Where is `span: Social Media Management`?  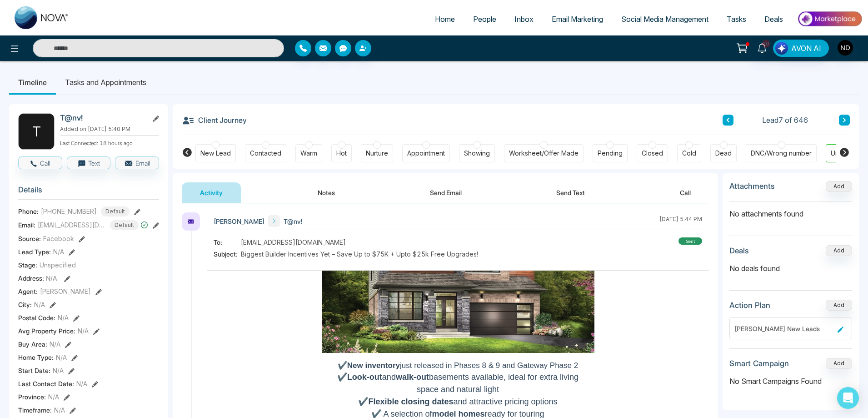
span: Social Media Management is located at coordinates (665, 19).